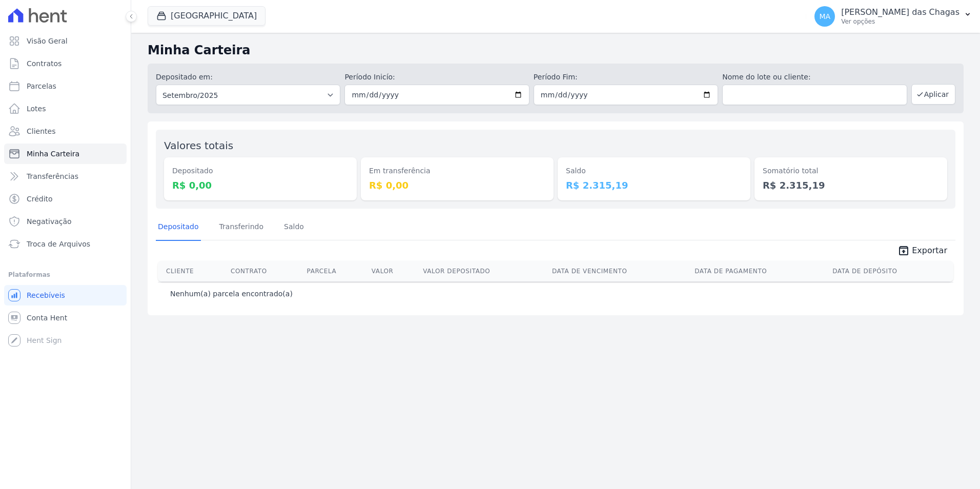  I want to click on a: Troca de Arquivos, so click(65, 244).